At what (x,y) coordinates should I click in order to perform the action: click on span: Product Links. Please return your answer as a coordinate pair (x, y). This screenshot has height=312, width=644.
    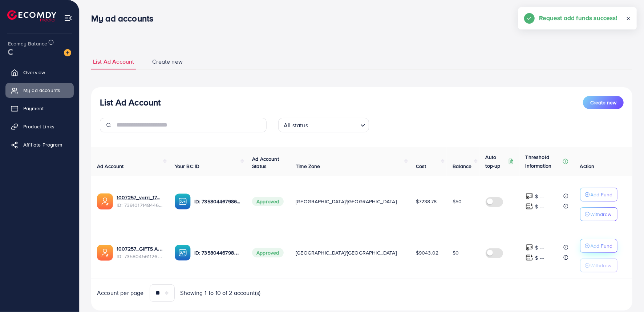
    Looking at the image, I should click on (39, 126).